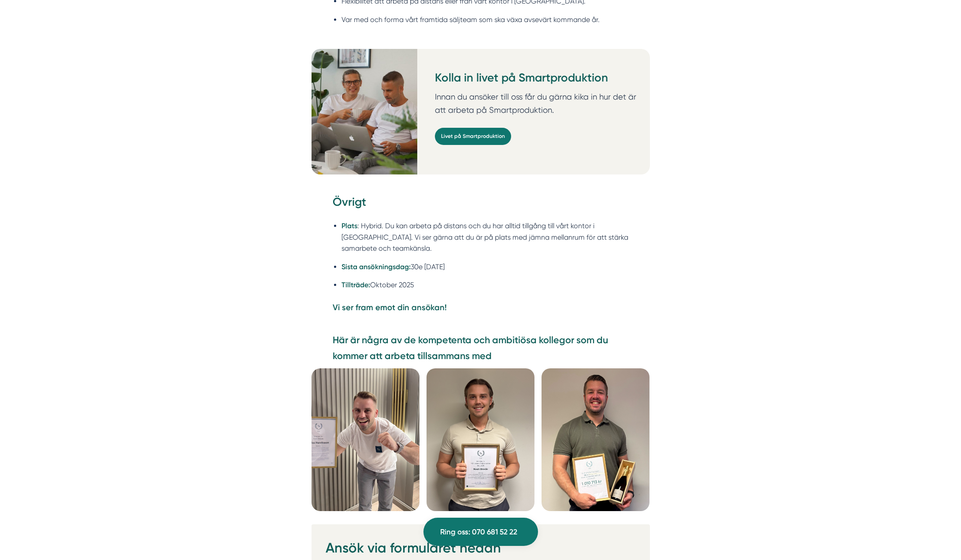 The height and width of the screenshot is (560, 961). What do you see at coordinates (539, 103) in the screenshot?
I see `p: Innan du ansöker till oss får du gärna kika in hur det är att arbeta på Smartproduktion.` at bounding box center [539, 103].